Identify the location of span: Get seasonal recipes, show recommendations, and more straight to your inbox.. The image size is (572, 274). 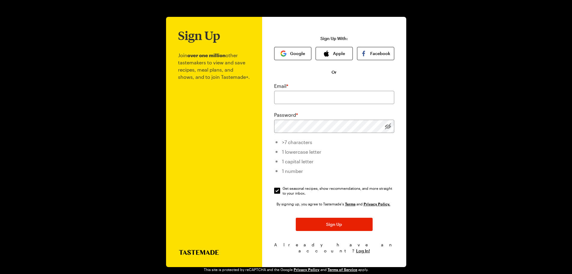
(339, 190).